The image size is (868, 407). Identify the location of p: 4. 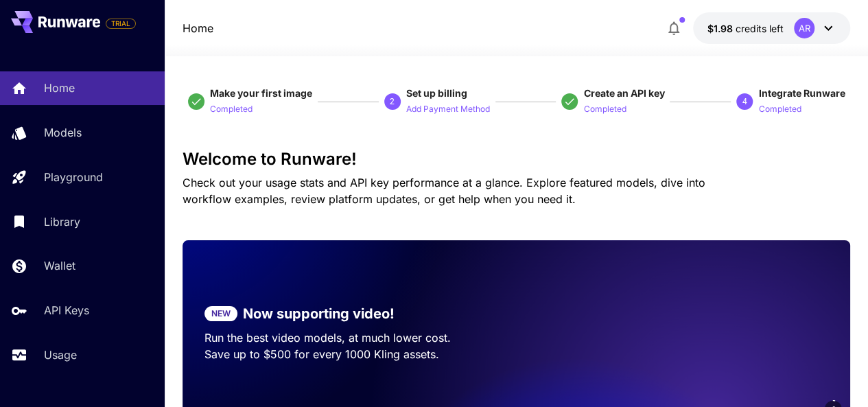
(744, 102).